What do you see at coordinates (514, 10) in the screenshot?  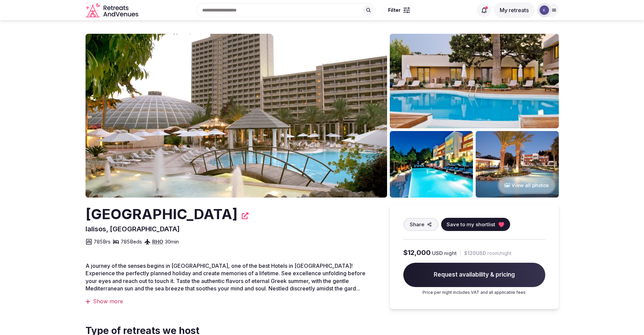 I see `a: My retreats` at bounding box center [514, 10].